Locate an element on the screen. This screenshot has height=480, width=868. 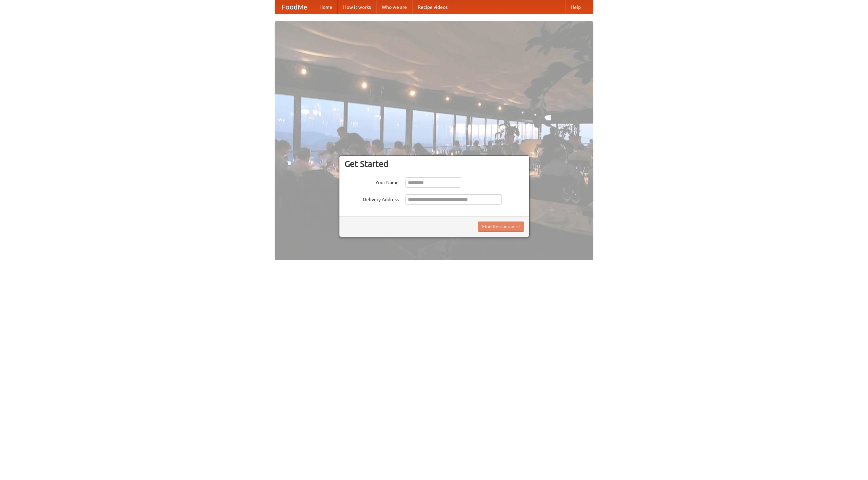
a: Who we are is located at coordinates (394, 7).